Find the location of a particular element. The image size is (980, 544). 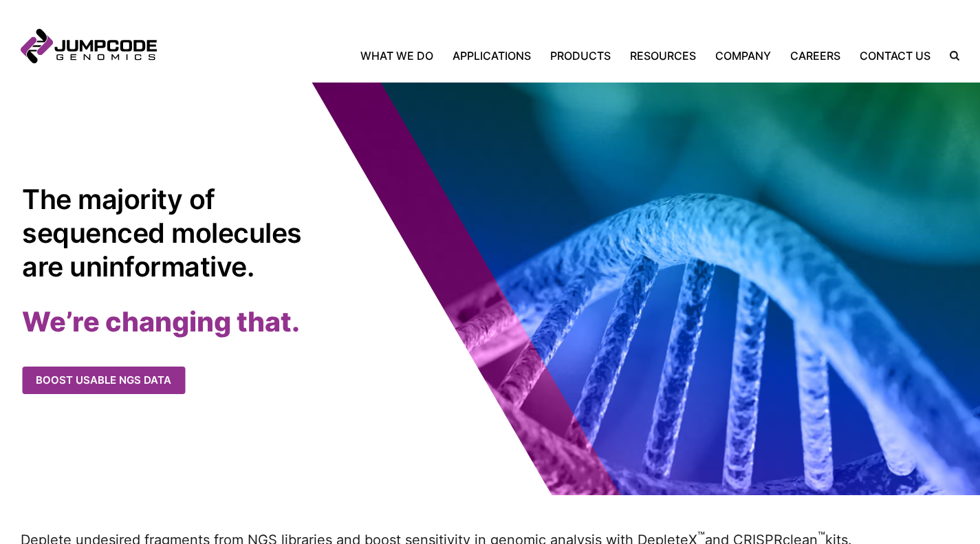

h2: We’re changing that. is located at coordinates (267, 322).